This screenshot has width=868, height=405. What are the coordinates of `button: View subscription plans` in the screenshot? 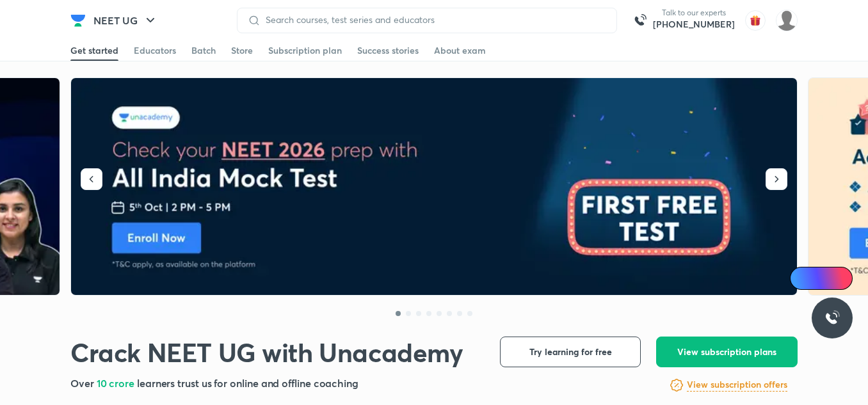 It's located at (726, 352).